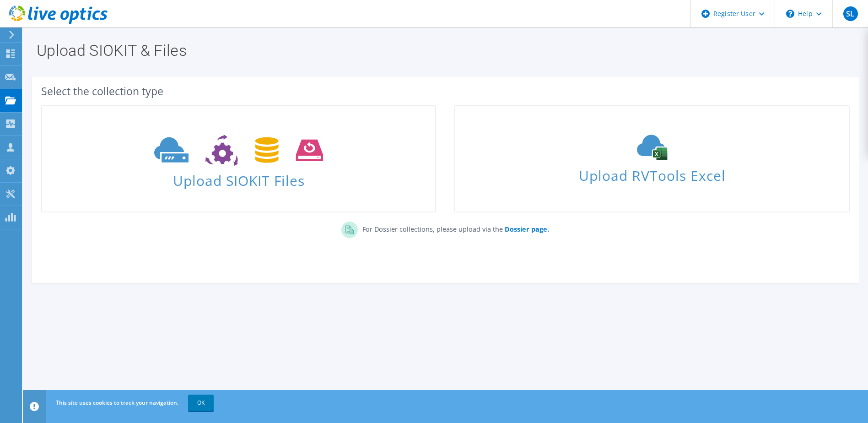  I want to click on b: Dossier page., so click(527, 229).